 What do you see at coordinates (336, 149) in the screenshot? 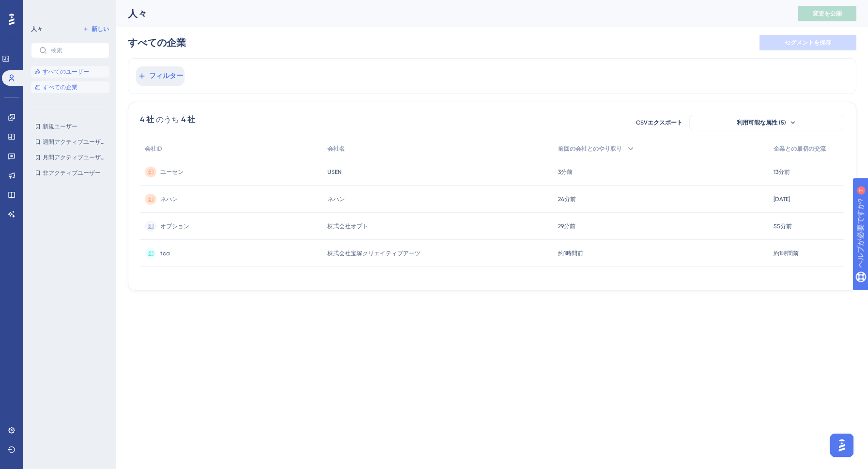
I see `font: 会社名` at bounding box center [336, 149].